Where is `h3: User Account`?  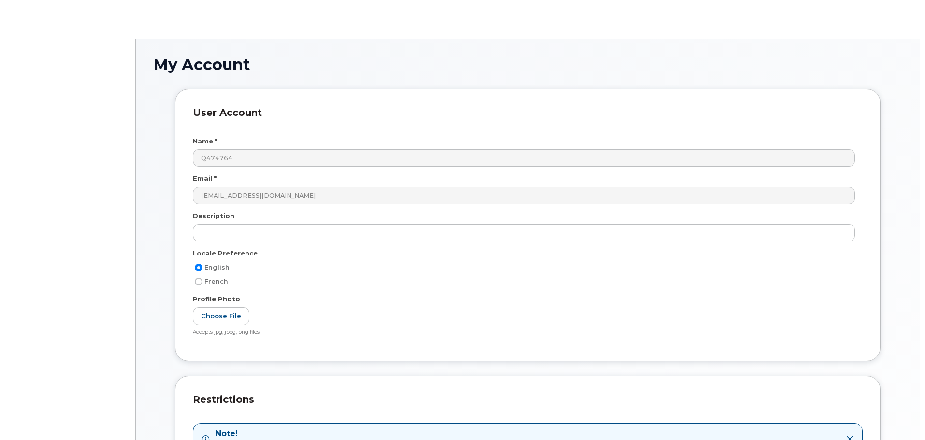 h3: User Account is located at coordinates (528, 117).